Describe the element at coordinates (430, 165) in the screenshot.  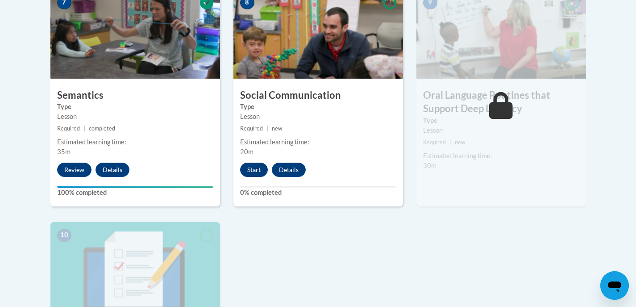
I see `span: 30m` at that location.